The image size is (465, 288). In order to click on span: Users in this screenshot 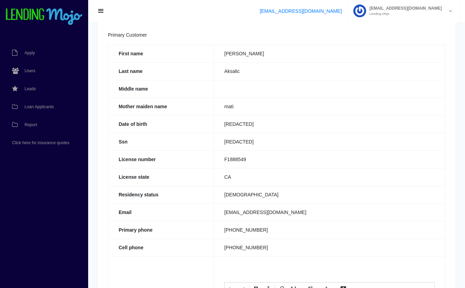, I will do `click(30, 71)`.